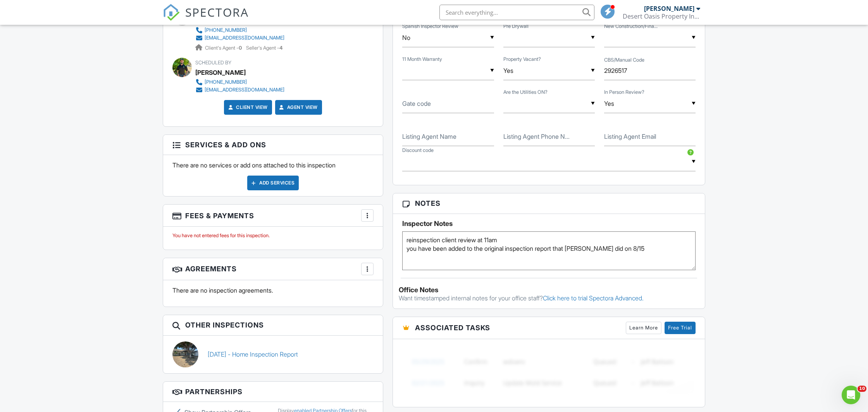 This screenshot has height=412, width=868. What do you see at coordinates (662, 16) in the screenshot?
I see `div: Desert Oasis Property Inspections` at bounding box center [662, 16].